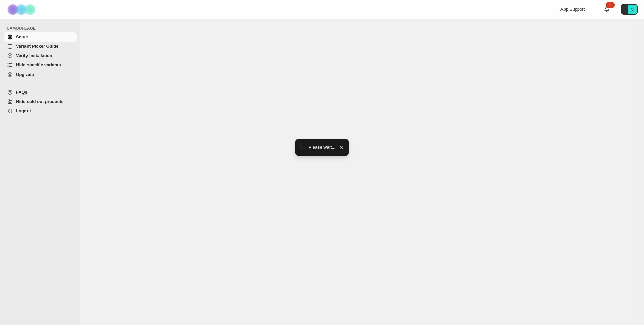 The image size is (644, 325). I want to click on span: Please wait..., so click(322, 148).